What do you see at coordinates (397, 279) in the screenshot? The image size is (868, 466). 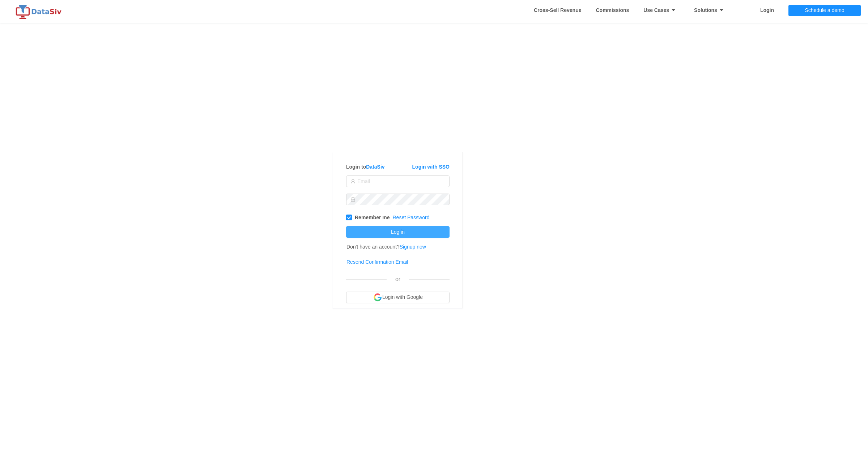 I see `span: or` at bounding box center [397, 279].